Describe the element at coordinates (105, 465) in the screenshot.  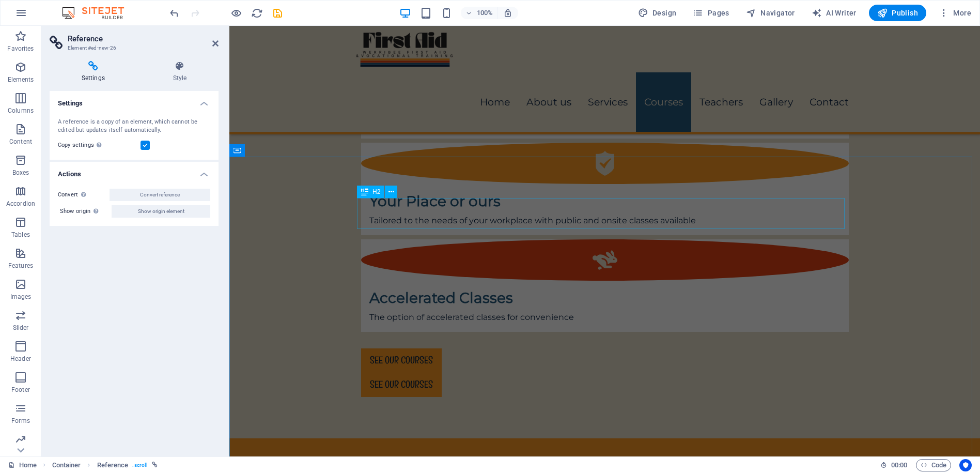
I see `nav: breadcrumb` at that location.